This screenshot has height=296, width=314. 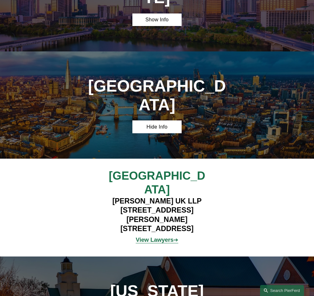 What do you see at coordinates (157, 20) in the screenshot?
I see `a: Show Info` at bounding box center [157, 20].